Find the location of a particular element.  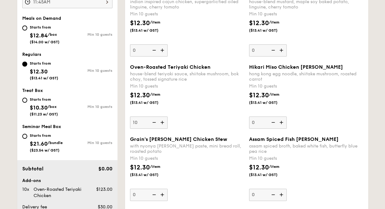

input: Starts from$21.60/bundle($23.54 w/ GST)Min 10 guests is located at coordinates (25, 136).